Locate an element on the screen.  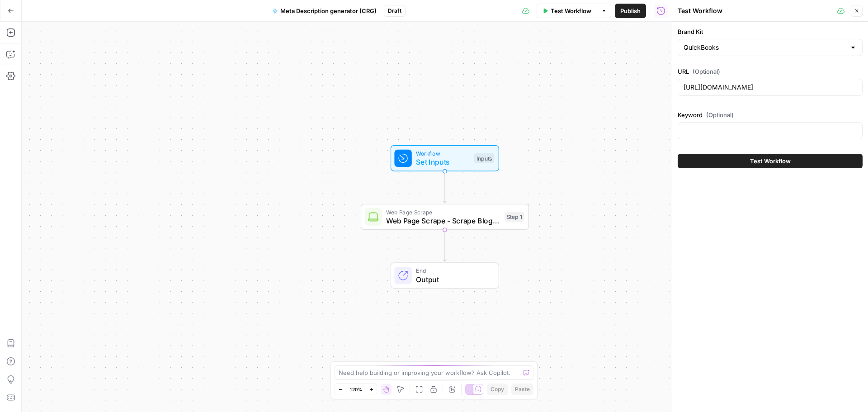
button: Meta Description generator (CRG) is located at coordinates (324, 11).